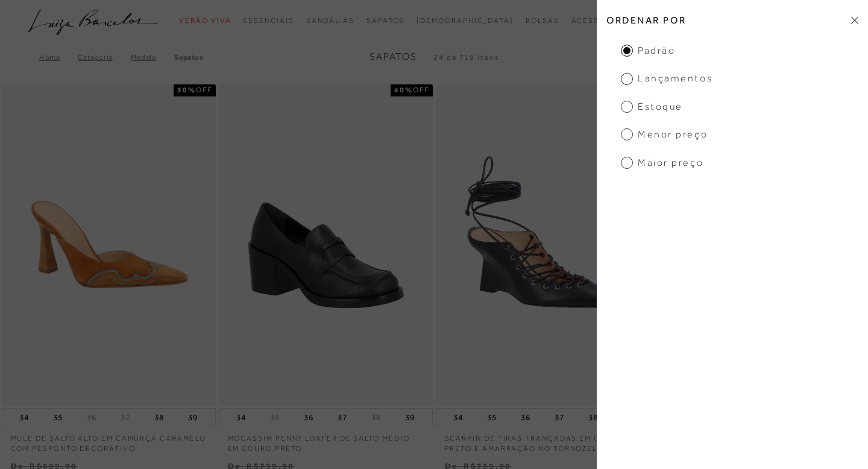 The width and height of the screenshot is (868, 469). Describe the element at coordinates (326, 245) in the screenshot. I see `a: MOCASSIM PENNY LOAFER DE SALTO MÉDIO EM COURO PRETO MOCASSIM PENNY LOAFER DE SALTO MÉDIO EM COURO...` at that location.